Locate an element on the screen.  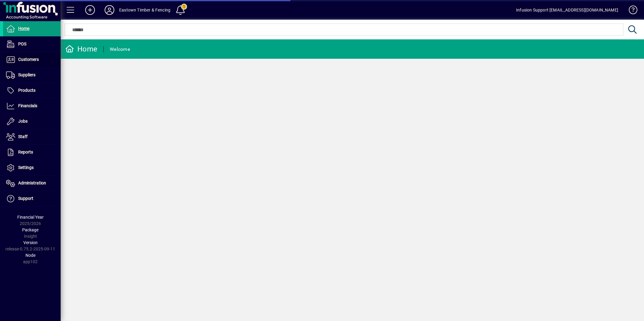
span: Financial Year is located at coordinates (30, 217).